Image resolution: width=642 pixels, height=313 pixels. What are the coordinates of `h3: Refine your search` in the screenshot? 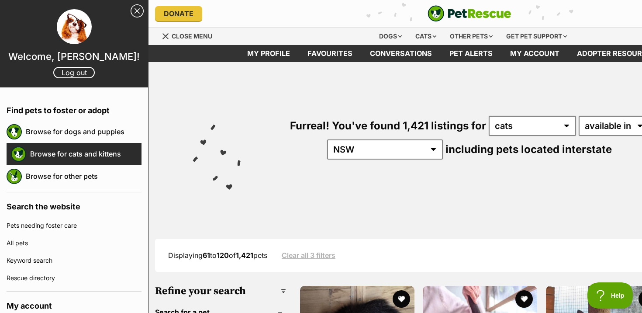 It's located at (220, 291).